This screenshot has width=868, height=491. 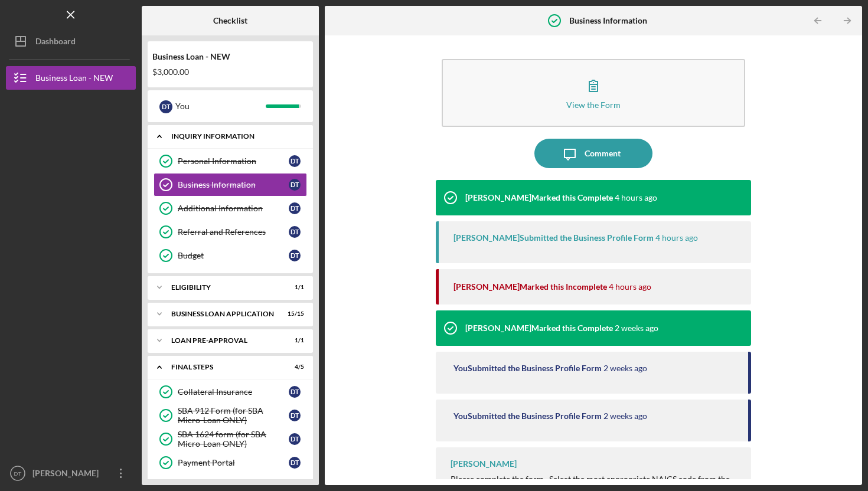 What do you see at coordinates (233, 208) in the screenshot?
I see `div: Additional Information` at bounding box center [233, 208].